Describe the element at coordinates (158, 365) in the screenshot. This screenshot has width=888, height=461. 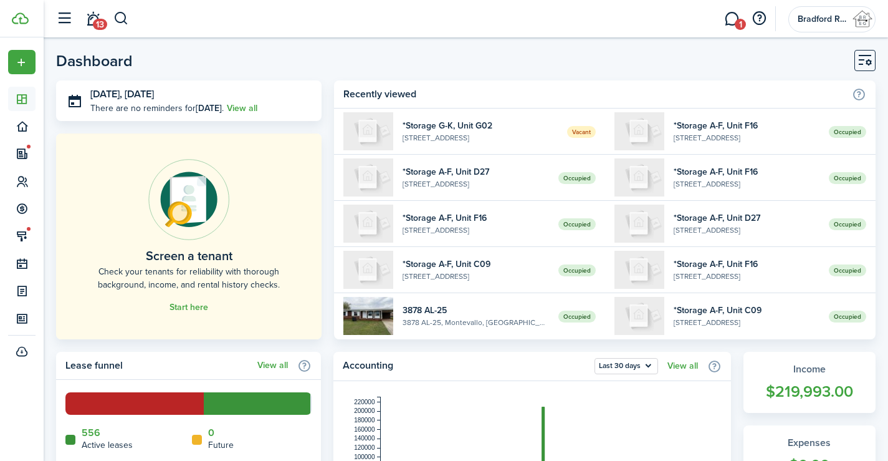
I see `home-widget-title: Lease funnel` at that location.